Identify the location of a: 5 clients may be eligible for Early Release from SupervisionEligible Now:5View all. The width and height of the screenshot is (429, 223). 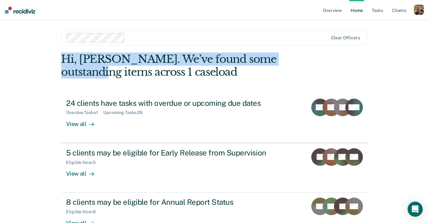
(214, 168).